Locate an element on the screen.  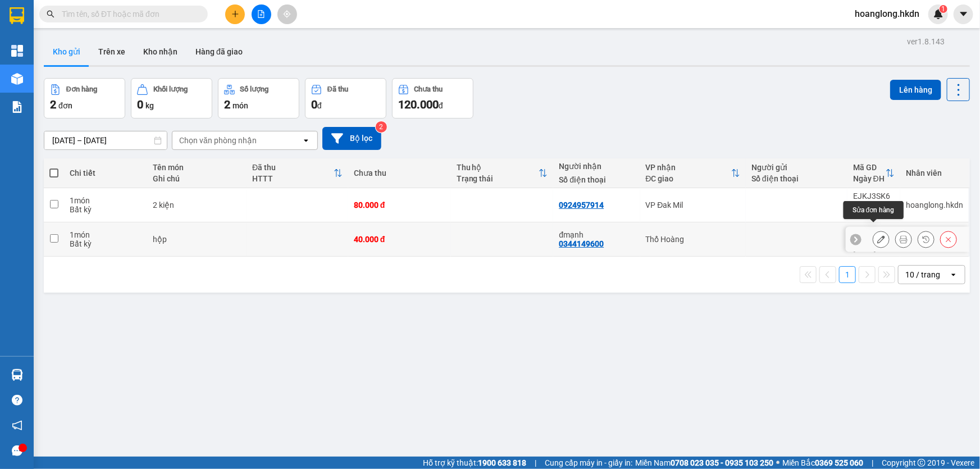
span: 1 is located at coordinates (943, 9).